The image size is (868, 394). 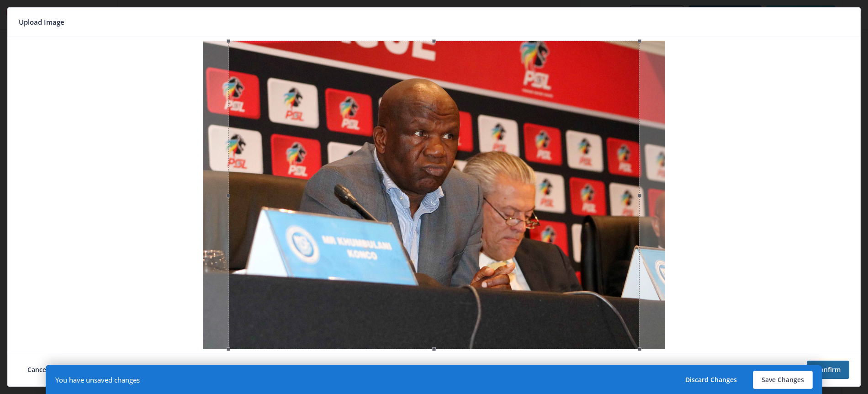 I want to click on span: Upload Image, so click(x=42, y=22).